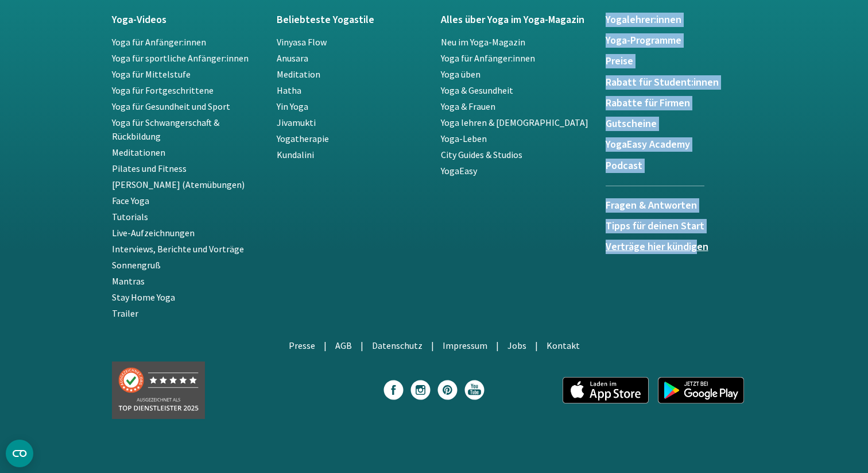  Describe the element at coordinates (681, 104) in the screenshot. I see `h5: Rabatte für Firmen` at that location.